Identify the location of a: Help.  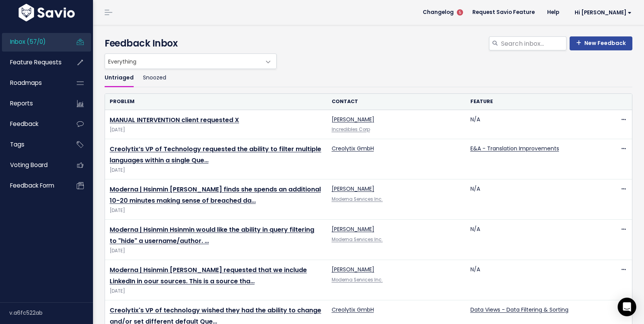
(553, 12).